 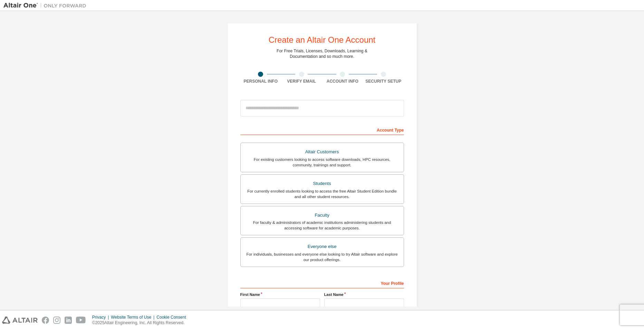 I want to click on img: youtube.svg, so click(x=80, y=321).